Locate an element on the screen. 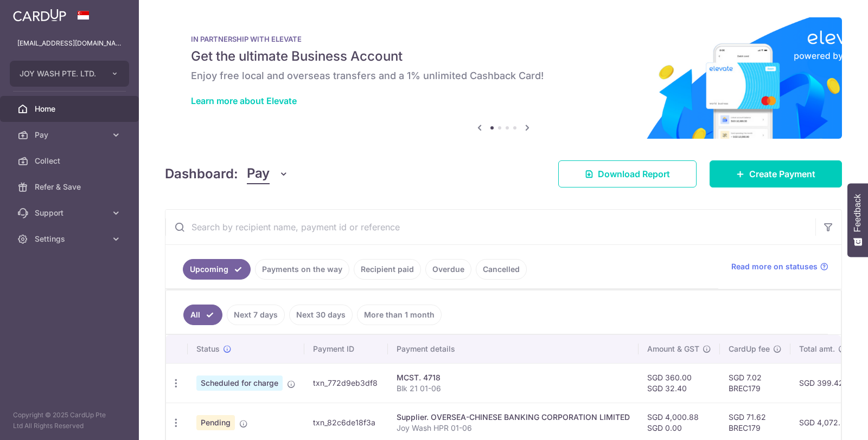 Image resolution: width=868 pixels, height=440 pixels. a: Create Payment is located at coordinates (776, 174).